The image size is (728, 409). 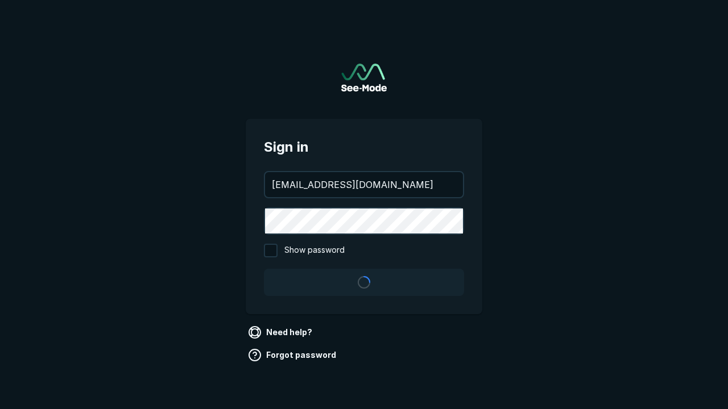 What do you see at coordinates (364, 77) in the screenshot?
I see `a: Go to sign in` at bounding box center [364, 77].